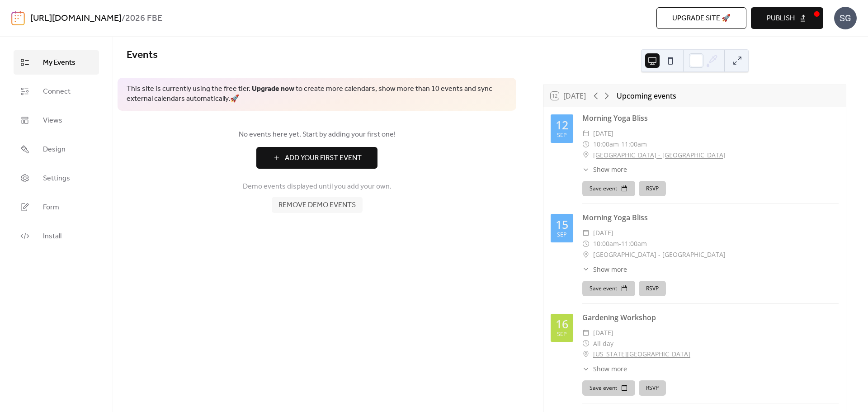 The height and width of the screenshot is (412, 868). Describe the element at coordinates (787, 18) in the screenshot. I see `button: Publish` at that location.